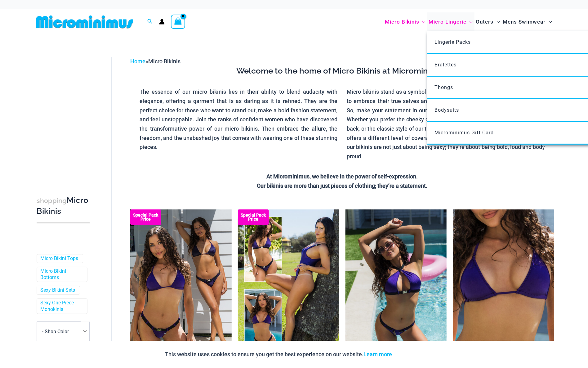 This screenshot has width=588, height=368. I want to click on a: Bond Indigo 312 Top 02Bond Indigo 312 Top 492 Thong Bikini 04Bond Indigo 312 Top 492 Thong Bikini 04, so click(503, 286).